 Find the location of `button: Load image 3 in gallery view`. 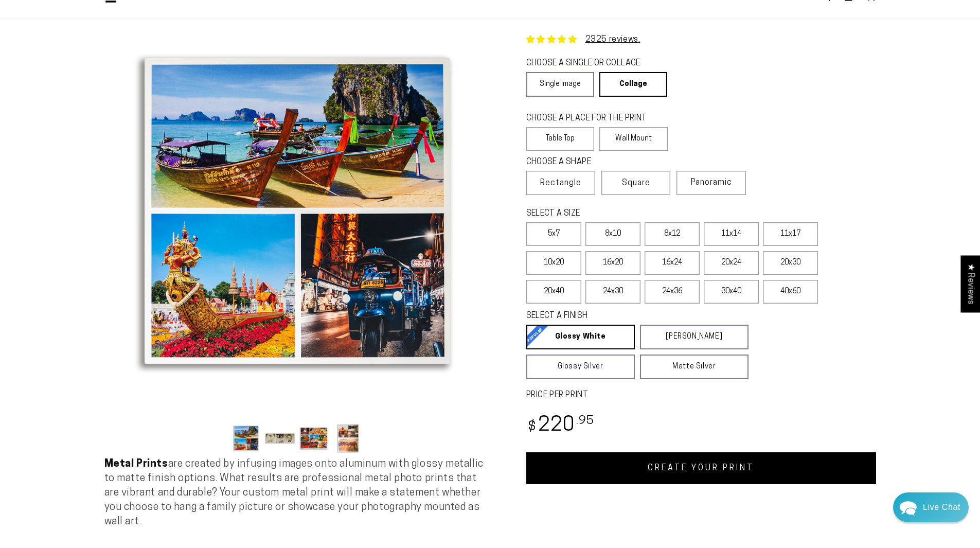

button: Load image 3 in gallery view is located at coordinates (314, 437).